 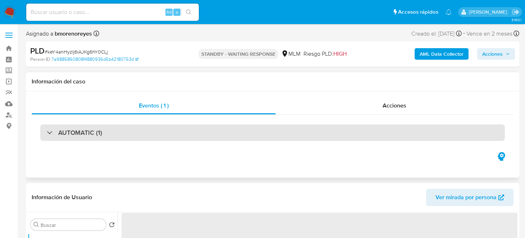 I want to click on input: Buscar usuario o caso..., so click(x=112, y=12).